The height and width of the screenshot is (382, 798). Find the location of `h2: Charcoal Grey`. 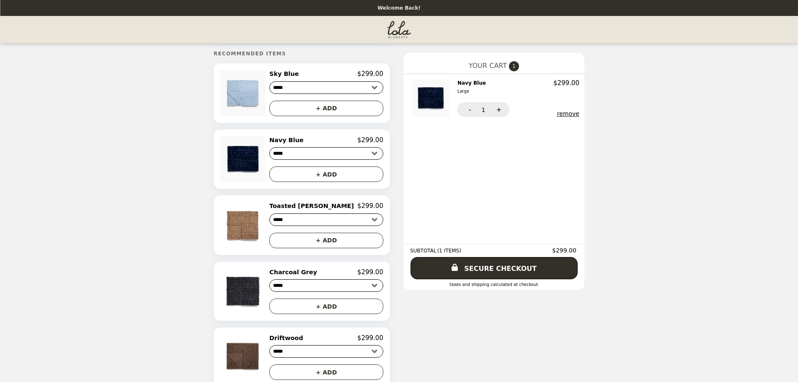

h2: Charcoal Grey is located at coordinates (295, 272).